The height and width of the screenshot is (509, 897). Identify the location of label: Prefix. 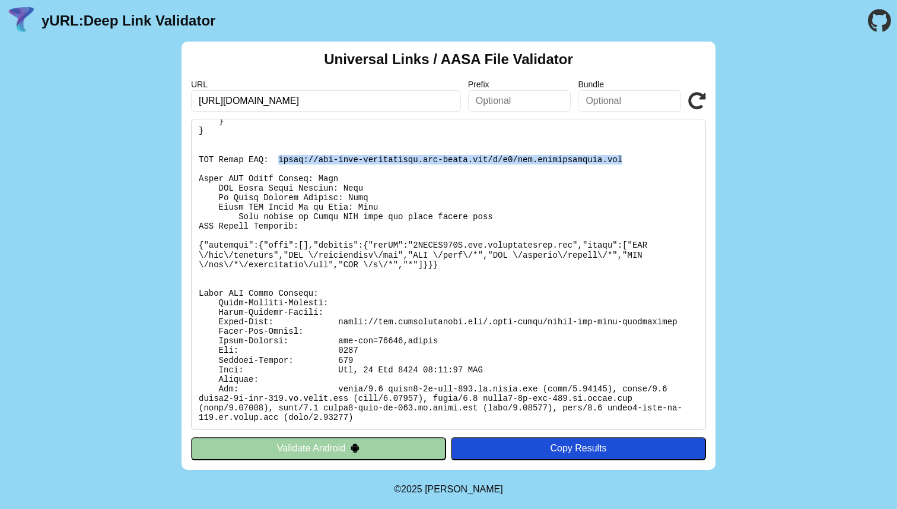
(520, 84).